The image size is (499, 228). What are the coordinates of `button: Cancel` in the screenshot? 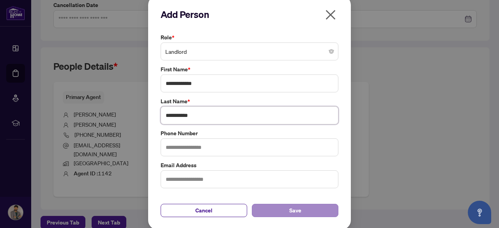 It's located at (204, 211).